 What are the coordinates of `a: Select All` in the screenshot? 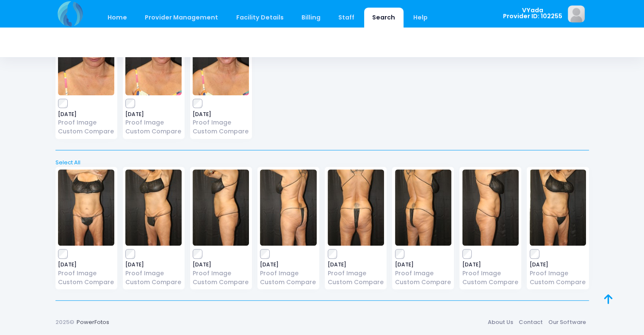 It's located at (322, 163).